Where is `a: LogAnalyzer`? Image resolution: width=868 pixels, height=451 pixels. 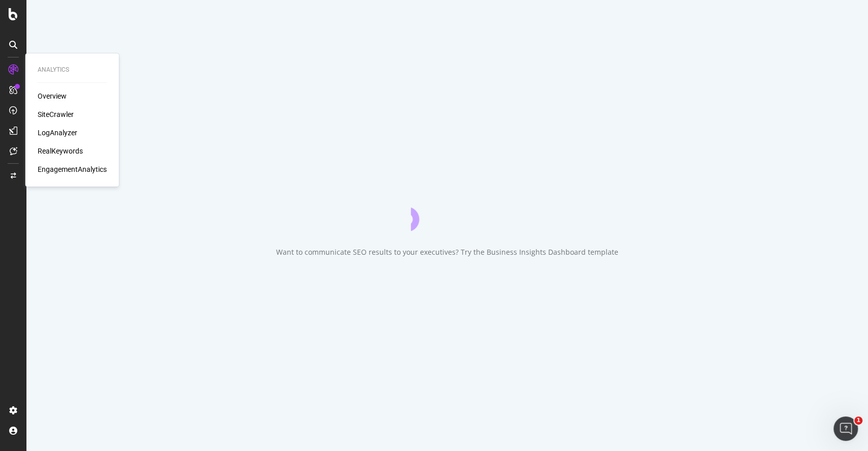 a: LogAnalyzer is located at coordinates (58, 132).